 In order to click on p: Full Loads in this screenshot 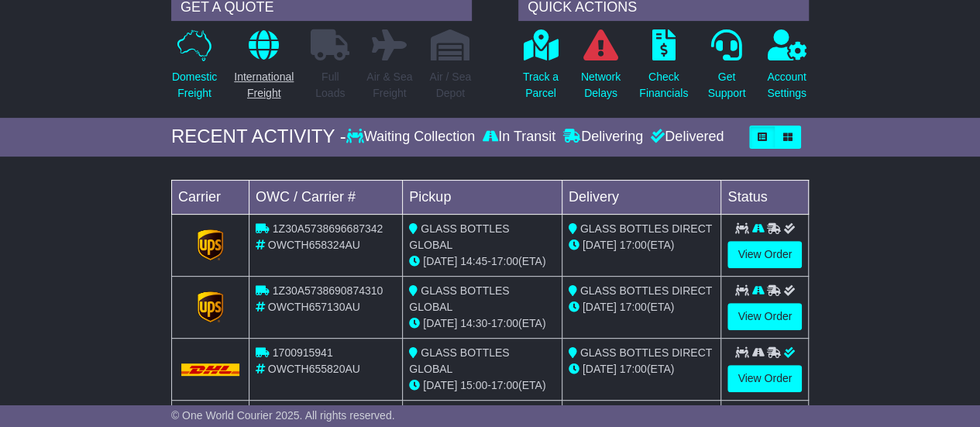, I will do `click(330, 86)`.